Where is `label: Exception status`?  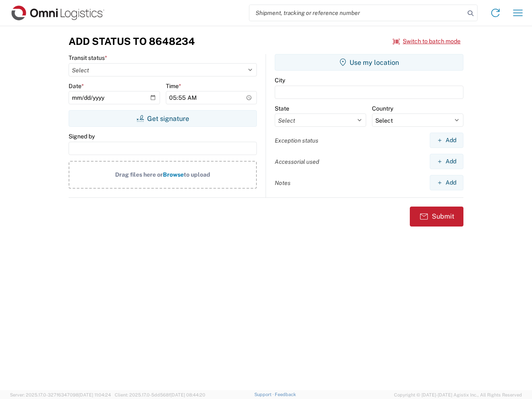 label: Exception status is located at coordinates (296, 141).